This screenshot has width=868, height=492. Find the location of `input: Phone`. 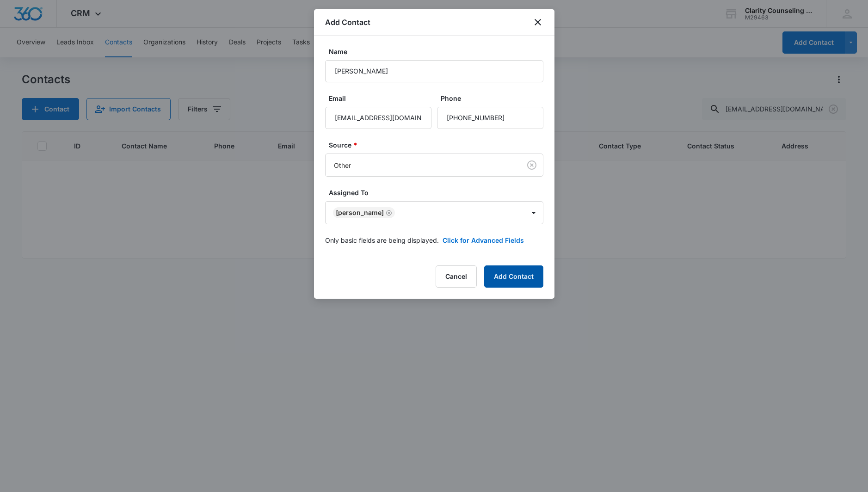

input: Phone is located at coordinates (490, 118).